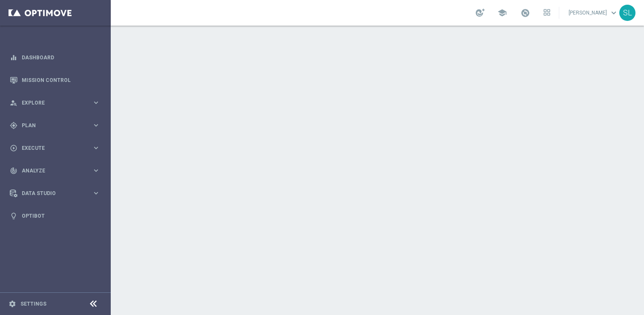  I want to click on span: Data Studio, so click(57, 193).